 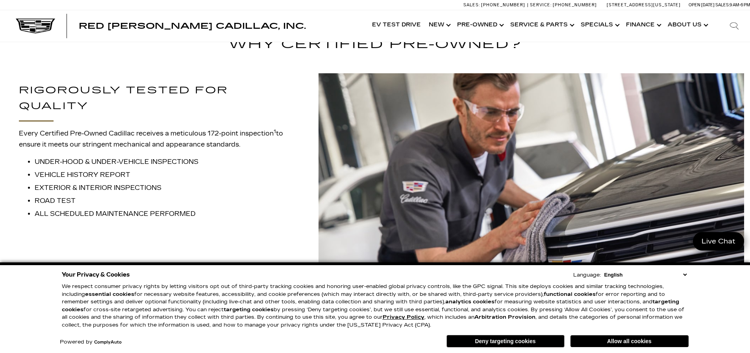 I want to click on div: Powered by, so click(x=91, y=342).